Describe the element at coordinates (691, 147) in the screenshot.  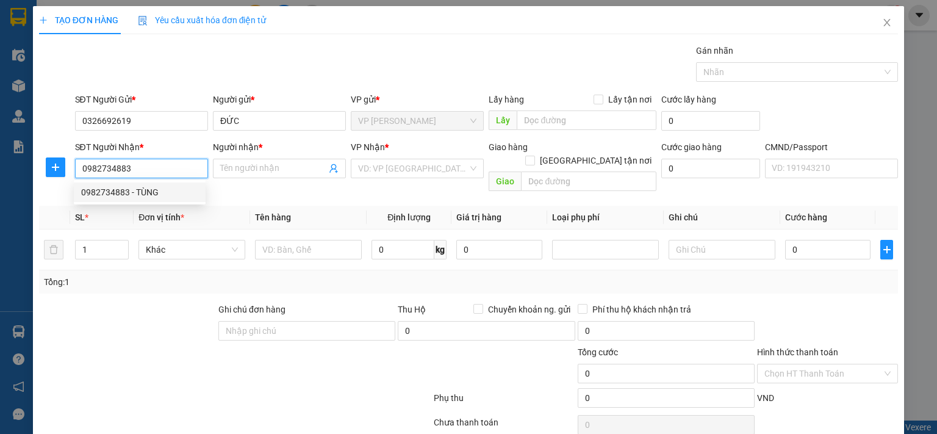
I see `label: Cước giao hàng` at that location.